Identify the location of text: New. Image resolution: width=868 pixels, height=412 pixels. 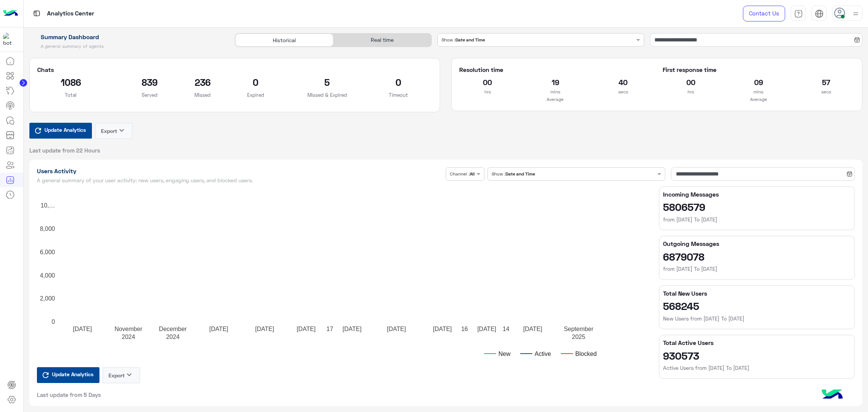
(505, 353).